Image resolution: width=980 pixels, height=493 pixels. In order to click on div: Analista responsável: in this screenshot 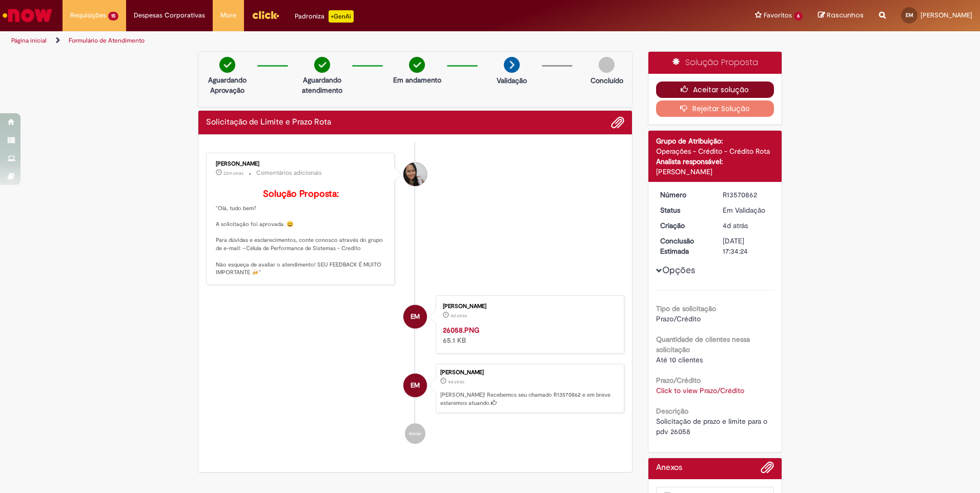, I will do `click(715, 162)`.